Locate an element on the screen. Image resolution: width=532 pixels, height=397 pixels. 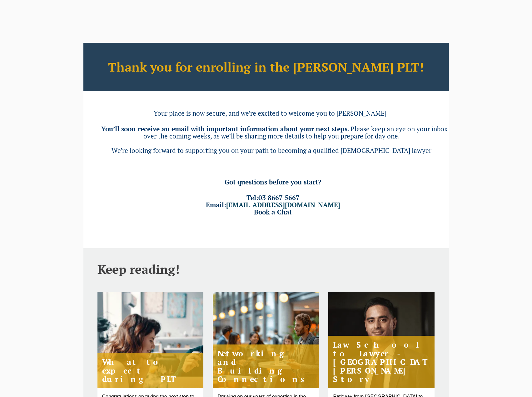
span: Got questions before you start? is located at coordinates (273, 182).